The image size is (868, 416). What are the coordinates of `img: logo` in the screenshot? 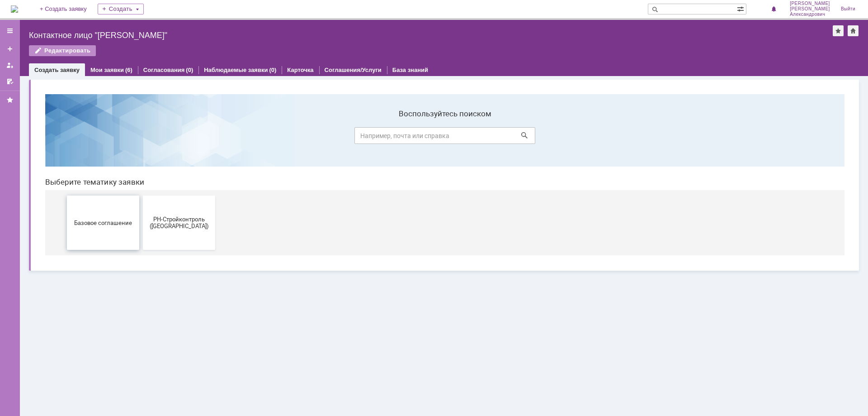 It's located at (15, 9).